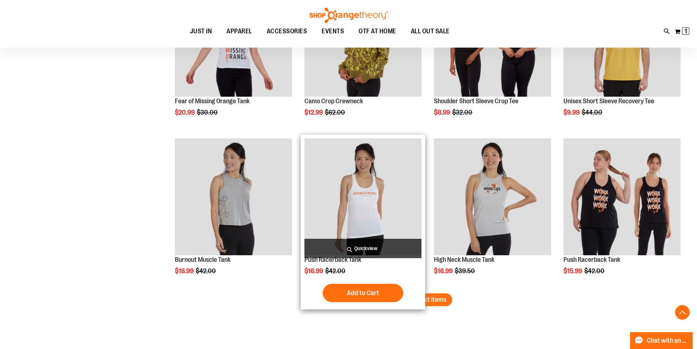  I want to click on button: Add to Cart, so click(363, 293).